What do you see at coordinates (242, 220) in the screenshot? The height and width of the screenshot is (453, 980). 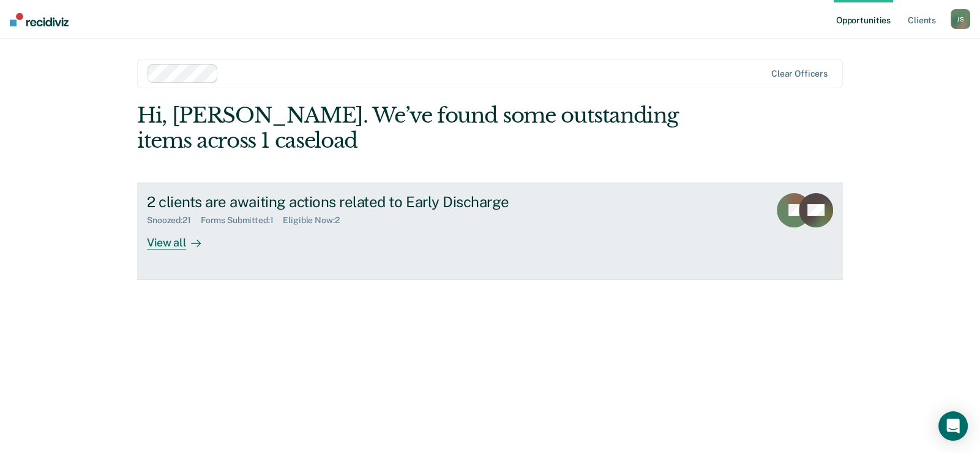 I see `div: Forms Submitted : 1` at bounding box center [242, 220].